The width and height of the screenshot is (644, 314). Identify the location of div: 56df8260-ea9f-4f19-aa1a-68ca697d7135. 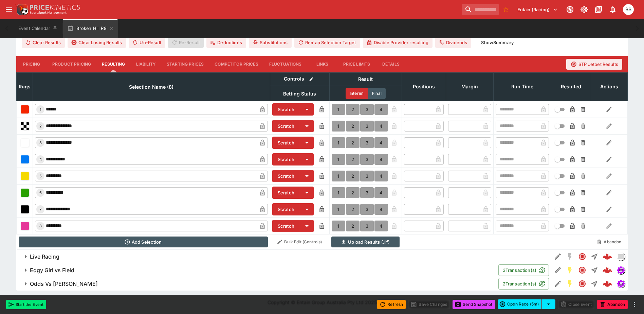
(608, 283).